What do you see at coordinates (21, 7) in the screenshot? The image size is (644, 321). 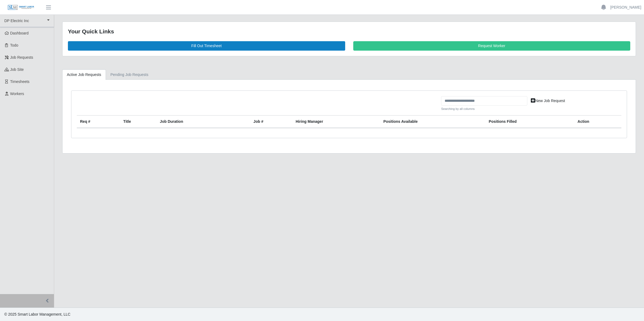 I see `img: SLM Logo` at bounding box center [21, 7].